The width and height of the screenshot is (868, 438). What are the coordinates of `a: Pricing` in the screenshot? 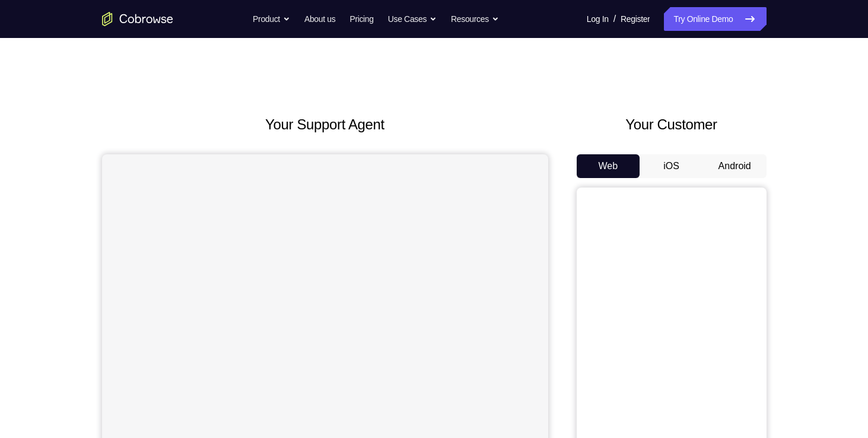 It's located at (361, 19).